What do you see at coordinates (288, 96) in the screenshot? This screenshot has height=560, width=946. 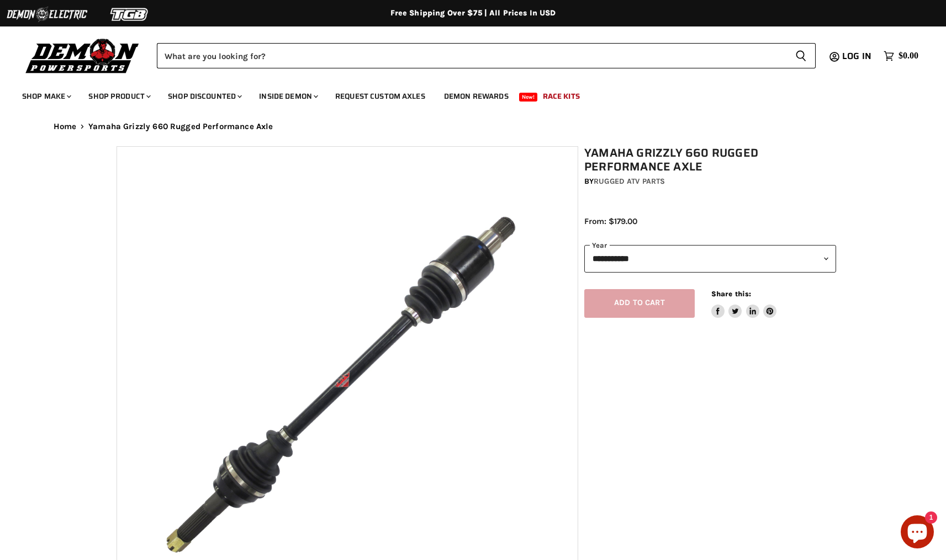 I see `a: Inside Demon` at bounding box center [288, 96].